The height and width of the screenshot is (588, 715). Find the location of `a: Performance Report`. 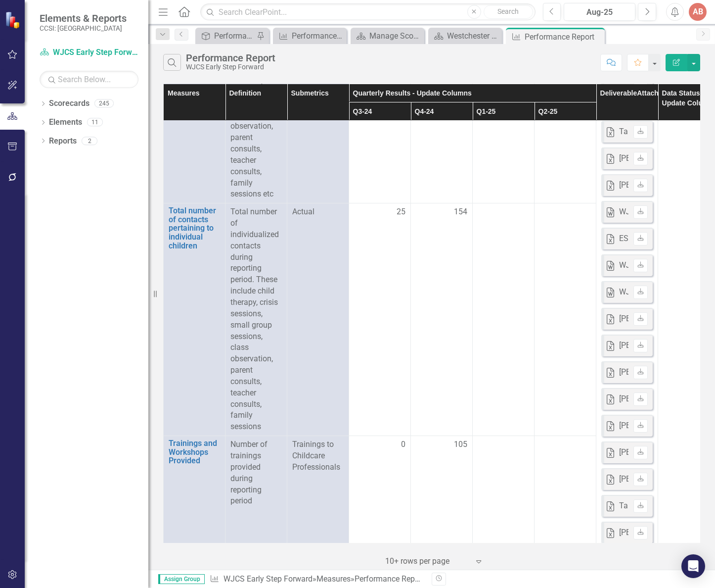

a: Performance Report is located at coordinates (310, 36).